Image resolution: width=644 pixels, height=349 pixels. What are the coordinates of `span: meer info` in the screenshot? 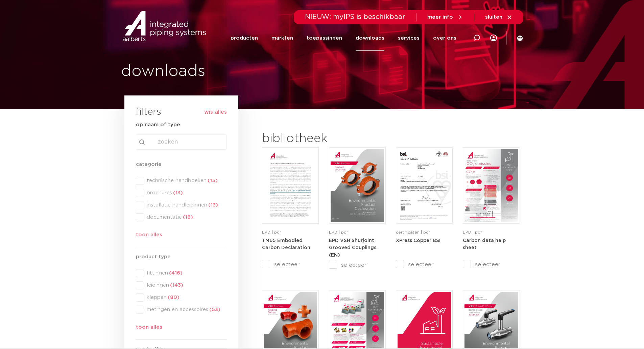 It's located at (440, 17).